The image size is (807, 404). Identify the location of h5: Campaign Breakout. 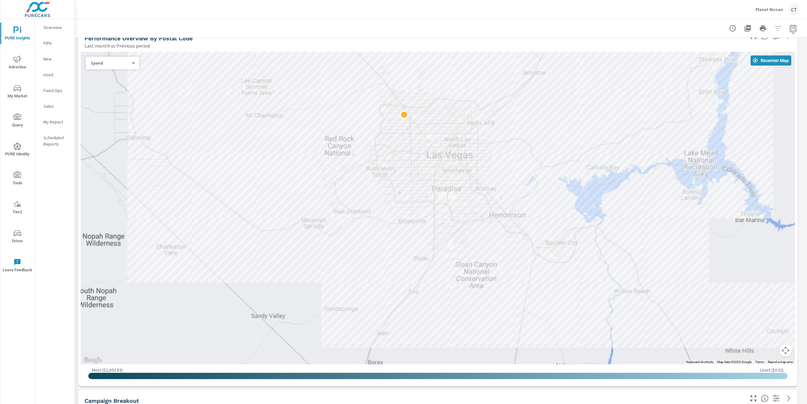
(112, 401).